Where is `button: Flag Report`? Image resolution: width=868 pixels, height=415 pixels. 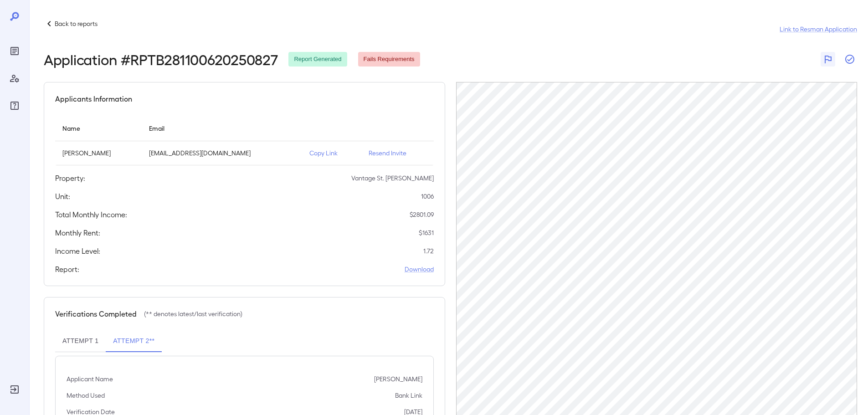
button: Flag Report is located at coordinates (828, 59).